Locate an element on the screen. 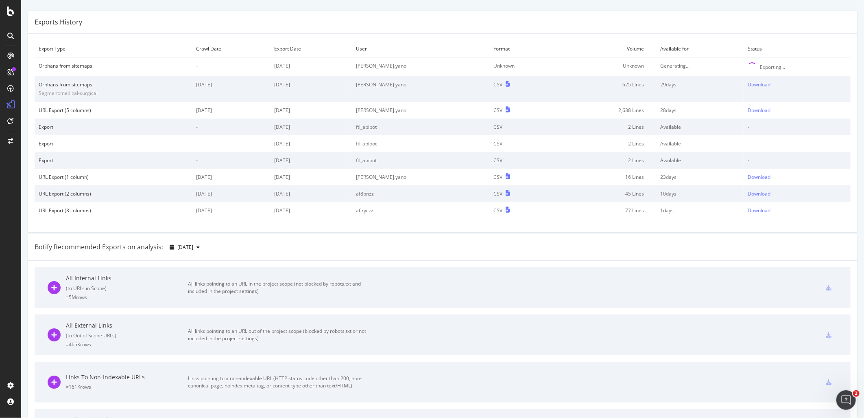 The image size is (864, 418). div: Exporting... is located at coordinates (773, 67).